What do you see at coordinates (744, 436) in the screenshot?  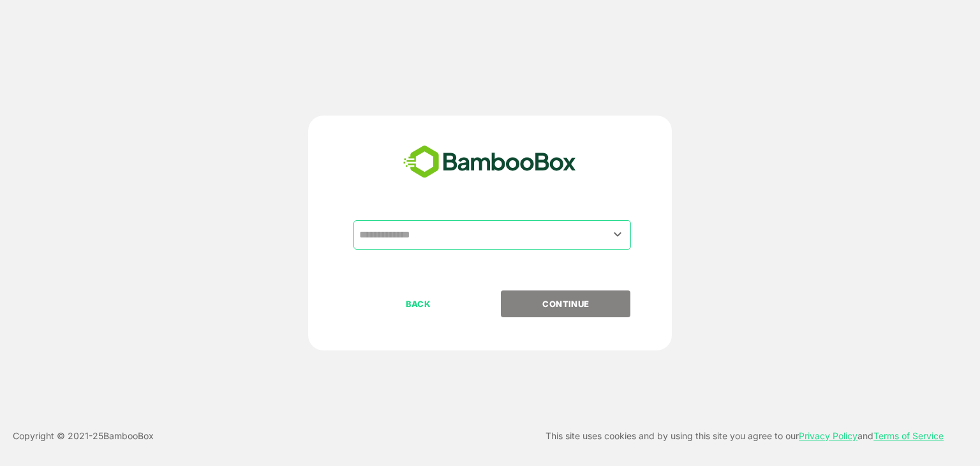 I see `p: This site uses cookies and by using this site you agree to our and` at bounding box center [744, 436].